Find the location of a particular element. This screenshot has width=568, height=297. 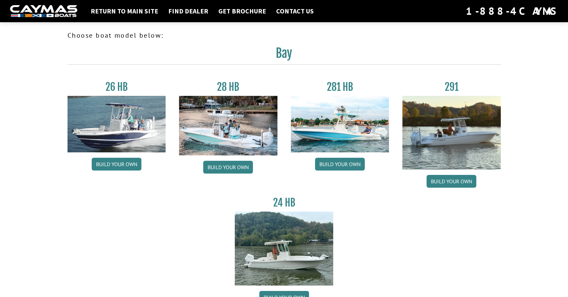

h3: 24 HB is located at coordinates (284, 202).